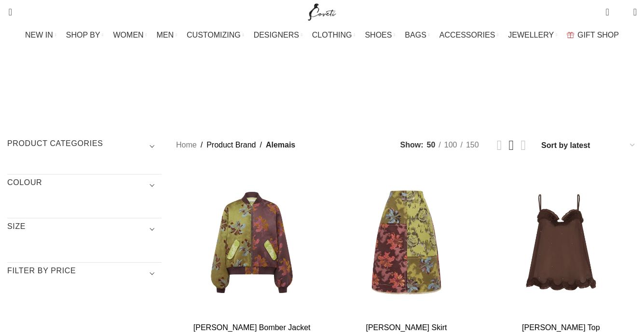  Describe the element at coordinates (7, 12) in the screenshot. I see `div: Search` at that location.